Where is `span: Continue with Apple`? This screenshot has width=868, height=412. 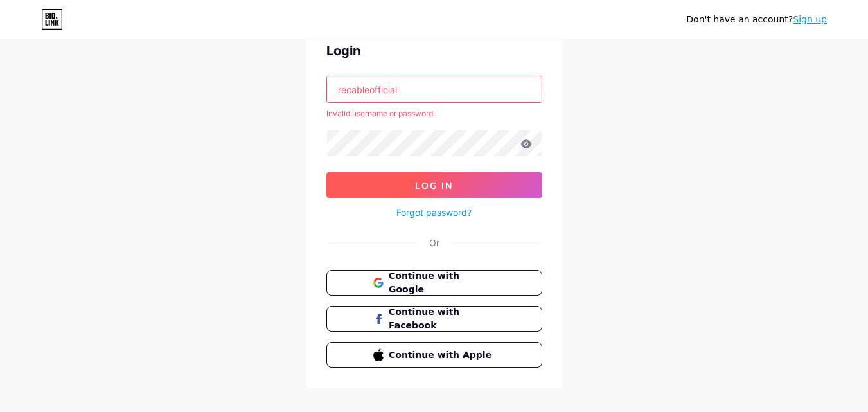 span: Continue with Apple is located at coordinates (441, 355).